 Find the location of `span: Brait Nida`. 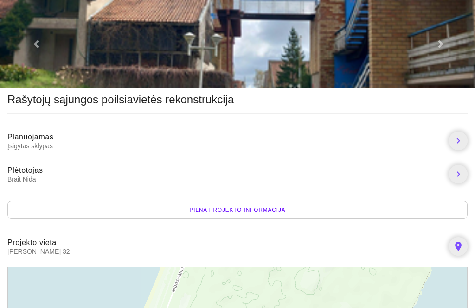

span: Brait Nida is located at coordinates (224, 179).